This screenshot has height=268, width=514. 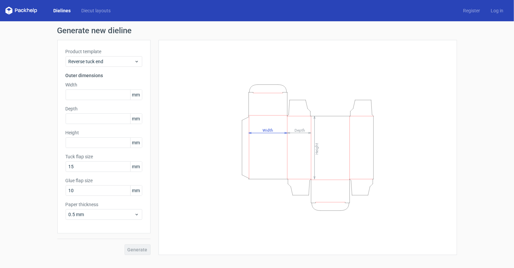 What do you see at coordinates (62, 11) in the screenshot?
I see `a: Dielines` at bounding box center [62, 11].